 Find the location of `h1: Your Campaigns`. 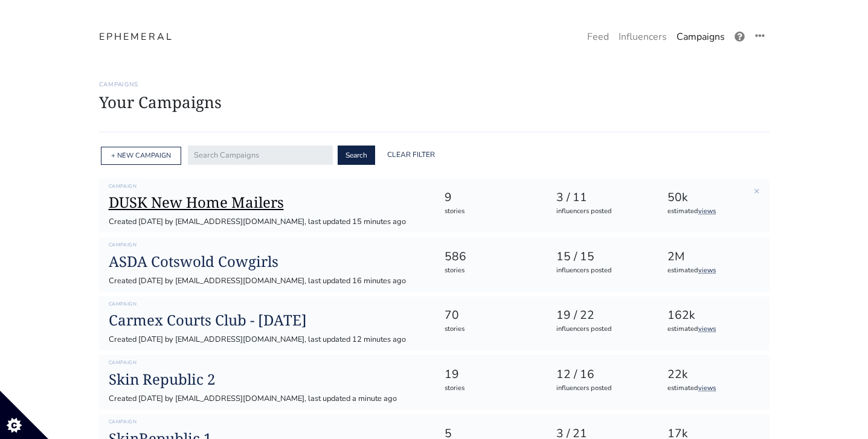

h1: Your Campaigns is located at coordinates (434, 102).